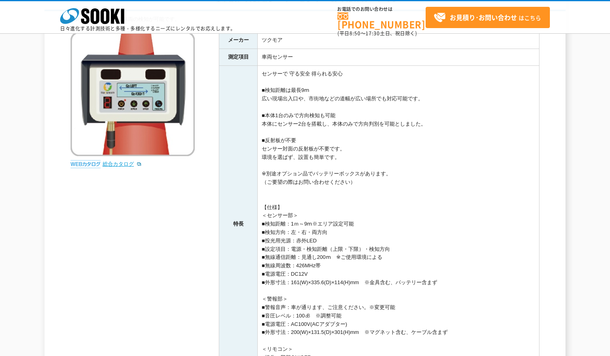 Image resolution: width=610 pixels, height=356 pixels. What do you see at coordinates (148, 28) in the screenshot?
I see `p: 日々進化する計測技術と多種・多様化するニーズにレンタルでお応えします。` at bounding box center [148, 28].